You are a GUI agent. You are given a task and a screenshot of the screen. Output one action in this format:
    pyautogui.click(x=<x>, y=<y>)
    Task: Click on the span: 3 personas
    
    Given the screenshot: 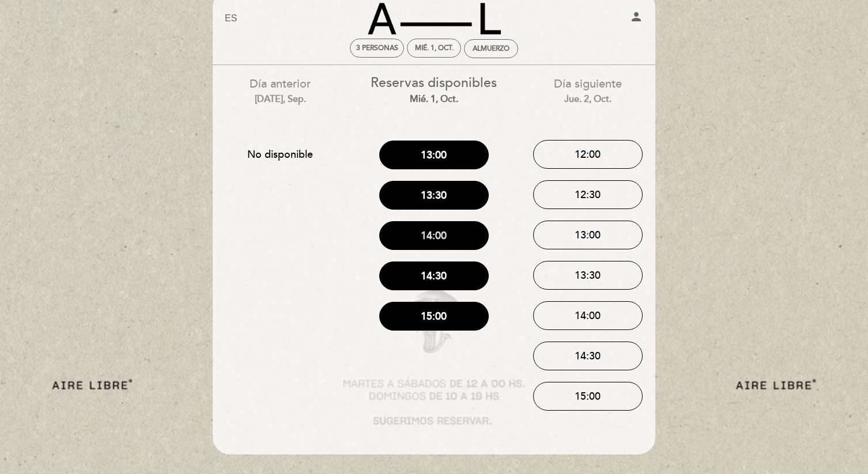 What is the action you would take?
    pyautogui.click(x=377, y=48)
    